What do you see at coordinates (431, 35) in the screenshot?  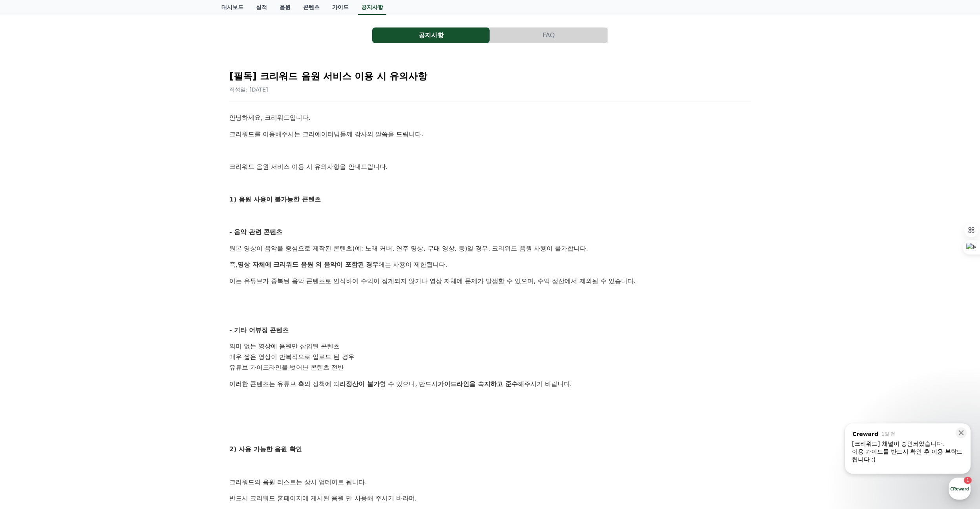 I see `a: 공지사항` at bounding box center [431, 35].